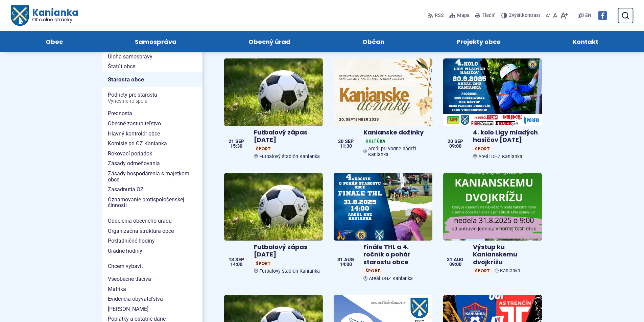 This screenshot has height=322, width=644. Describe the element at coordinates (152, 289) in the screenshot. I see `a: Matrika` at that location.